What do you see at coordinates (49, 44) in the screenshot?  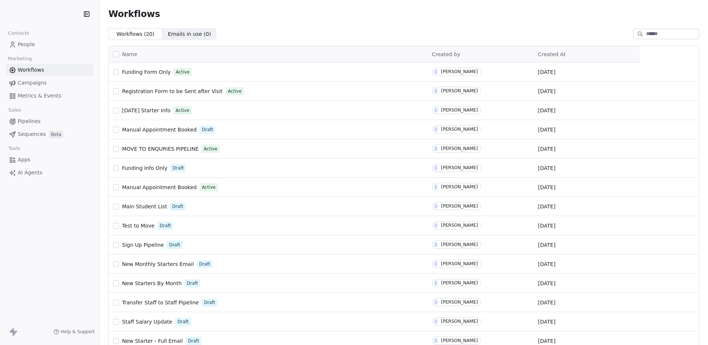 I see `a: People` at bounding box center [49, 44].